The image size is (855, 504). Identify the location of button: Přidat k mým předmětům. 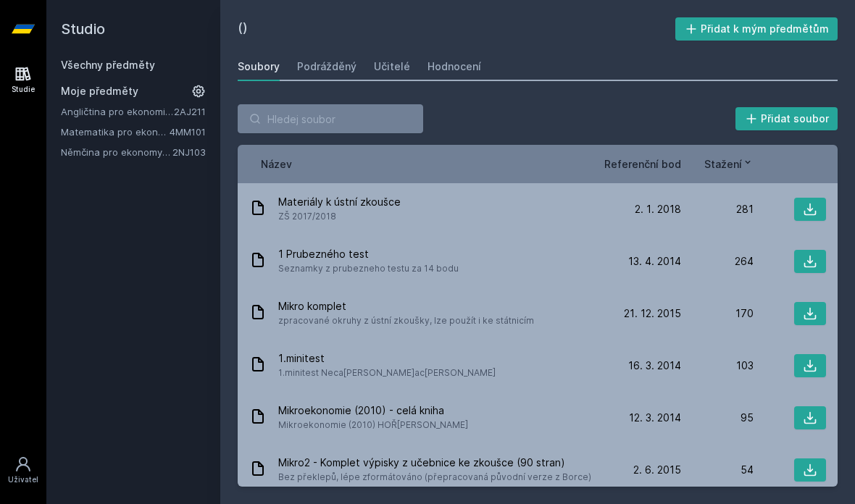
(756, 29).